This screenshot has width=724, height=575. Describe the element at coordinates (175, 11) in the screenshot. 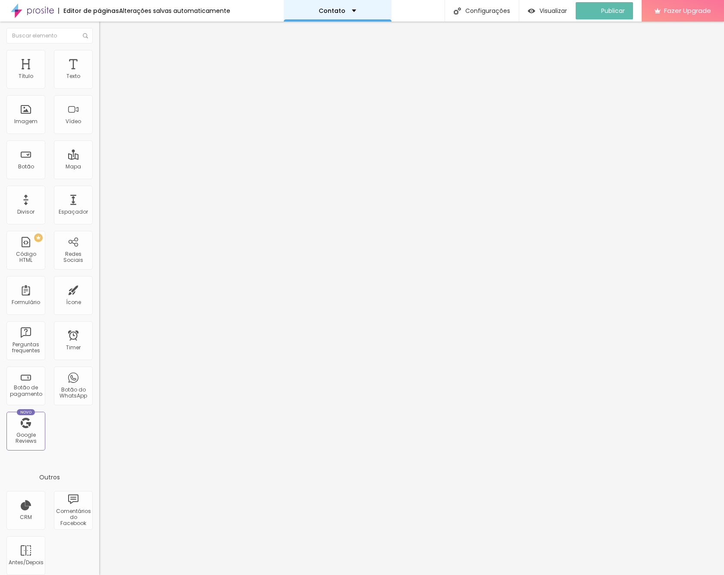

I see `div: Alterações salvas automaticamente` at that location.